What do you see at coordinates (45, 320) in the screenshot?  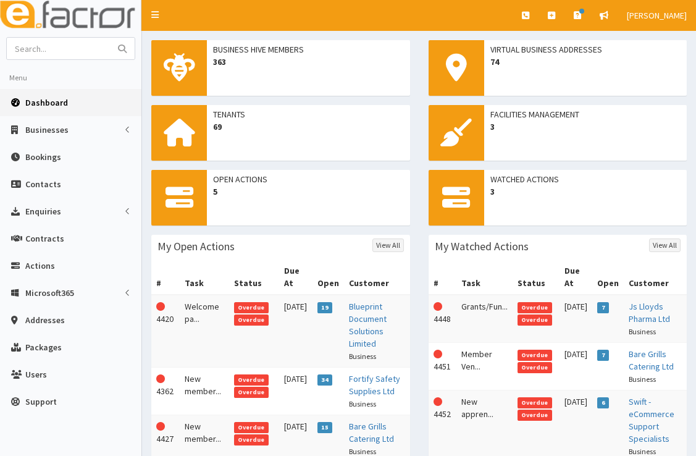 I see `span: Addresses` at bounding box center [45, 320].